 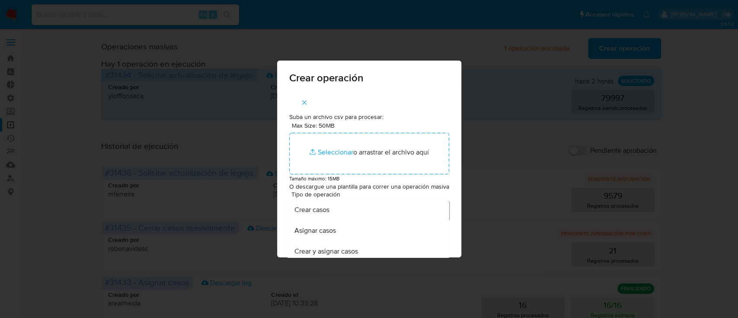 What do you see at coordinates (311, 210) in the screenshot?
I see `span: Crear casos` at bounding box center [311, 210].